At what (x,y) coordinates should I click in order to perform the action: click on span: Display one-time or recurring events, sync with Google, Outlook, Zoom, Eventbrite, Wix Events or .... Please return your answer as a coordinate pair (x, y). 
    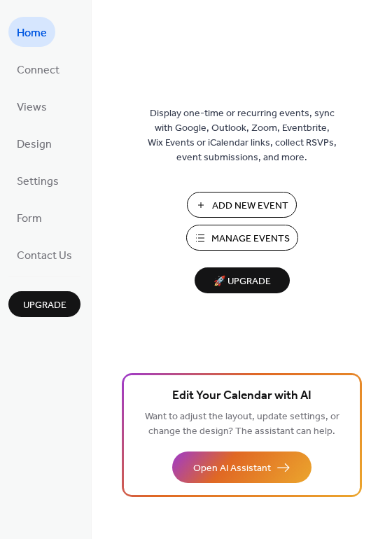
    Looking at the image, I should click on (243, 136).